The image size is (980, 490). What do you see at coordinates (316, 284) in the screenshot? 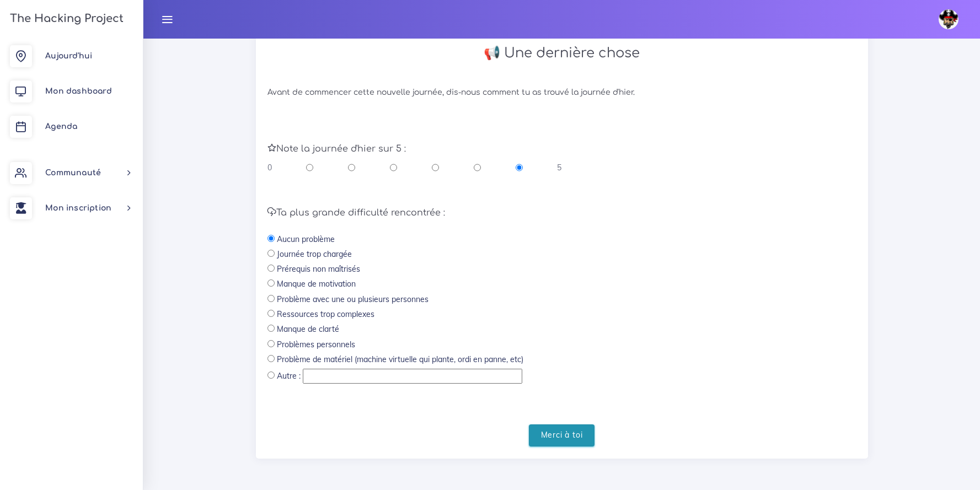
I see `label: Manque de motivation` at bounding box center [316, 284].